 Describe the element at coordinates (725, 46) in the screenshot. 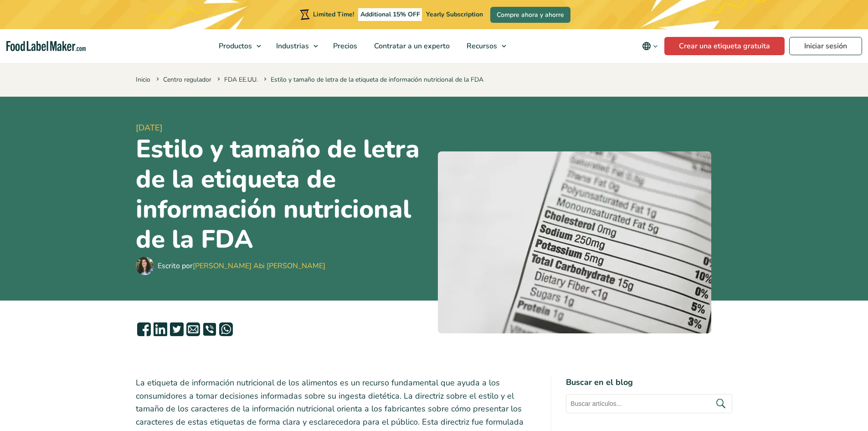

I see `a: Crear una etiqueta gratuita` at that location.